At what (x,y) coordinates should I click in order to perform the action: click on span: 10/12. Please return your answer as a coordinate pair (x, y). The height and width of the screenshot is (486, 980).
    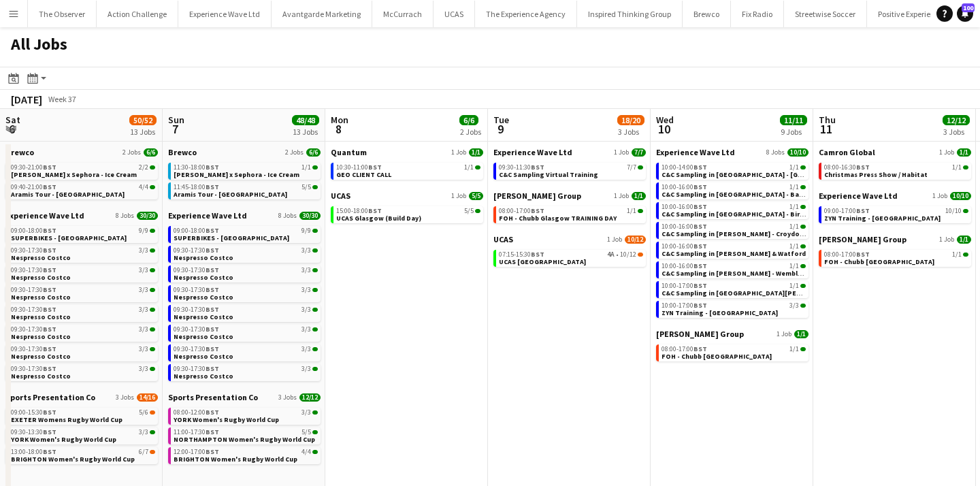
    Looking at the image, I should click on (628, 255).